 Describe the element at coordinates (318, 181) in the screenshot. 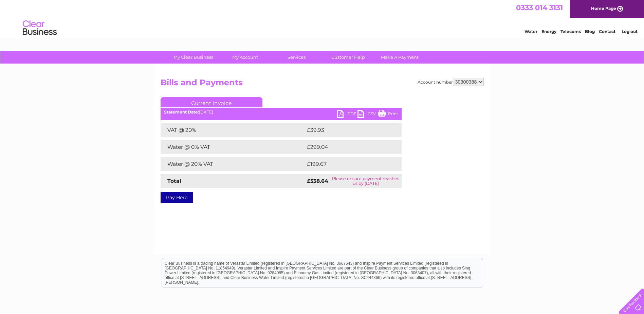

I see `strong: £538.64` at that location.